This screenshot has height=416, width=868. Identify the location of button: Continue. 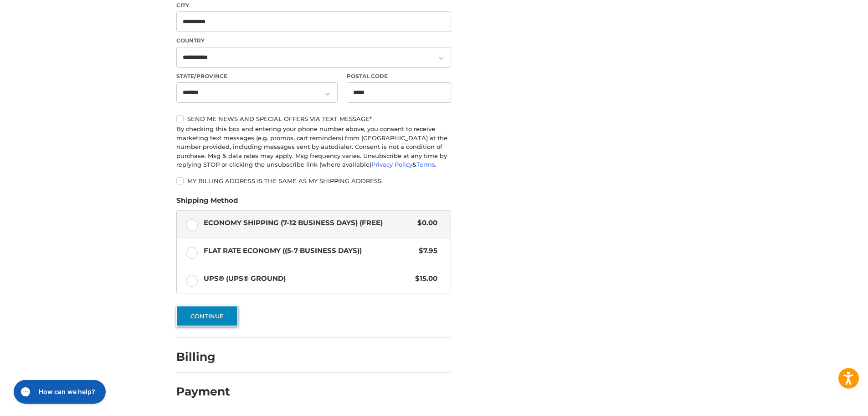
(207, 316).